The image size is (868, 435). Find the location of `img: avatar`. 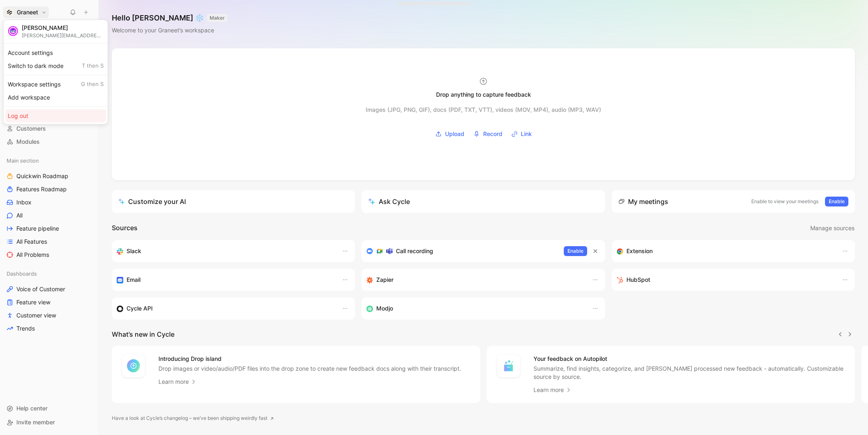

img: avatar is located at coordinates (13, 31).